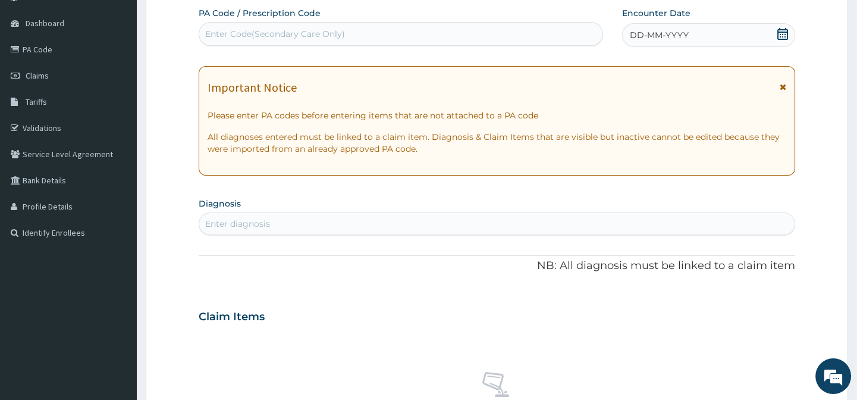 Image resolution: width=857 pixels, height=400 pixels. I want to click on span: Claims, so click(37, 76).